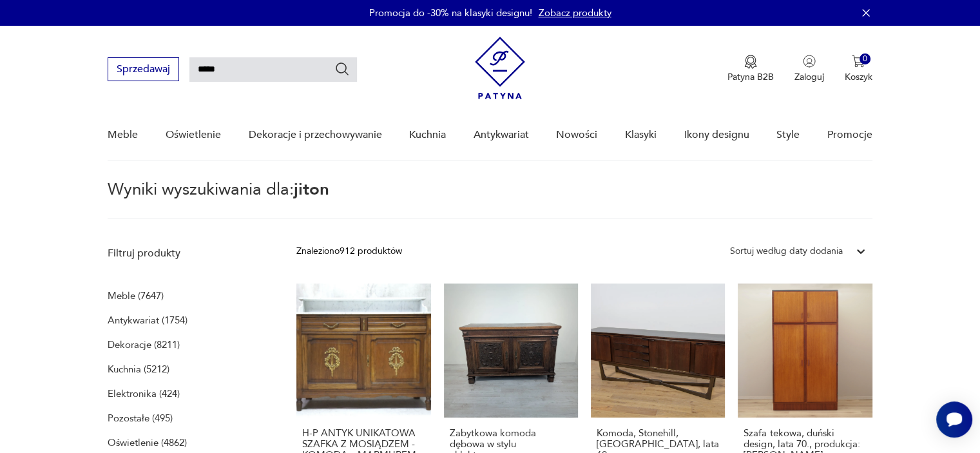  Describe the element at coordinates (850, 135) in the screenshot. I see `a: Promocje` at that location.